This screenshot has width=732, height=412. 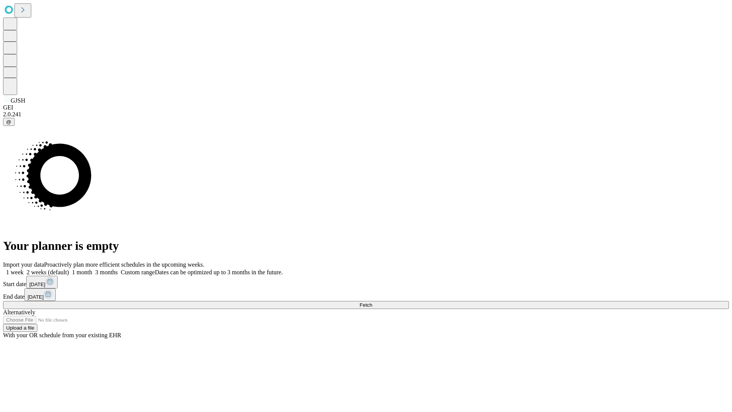 I want to click on span: 1 week, so click(x=15, y=272).